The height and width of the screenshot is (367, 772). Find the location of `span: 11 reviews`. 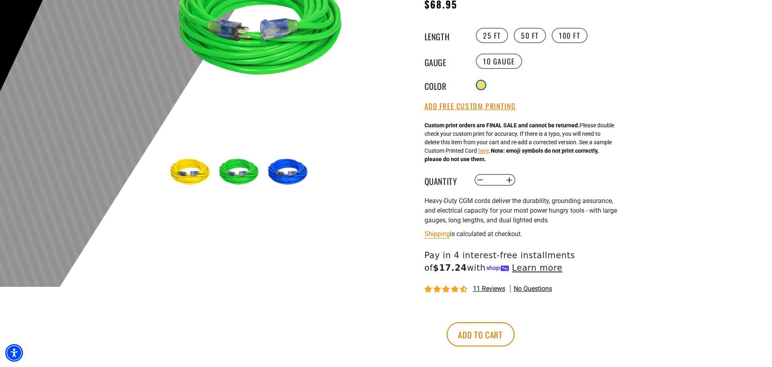

span: 11 reviews is located at coordinates (489, 289).